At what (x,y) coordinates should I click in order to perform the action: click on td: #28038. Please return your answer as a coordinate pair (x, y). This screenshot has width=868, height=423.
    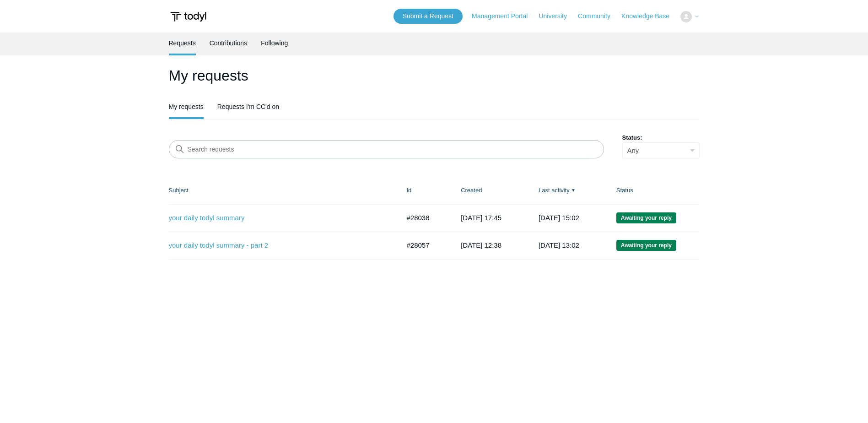
    Looking at the image, I should click on (425, 218).